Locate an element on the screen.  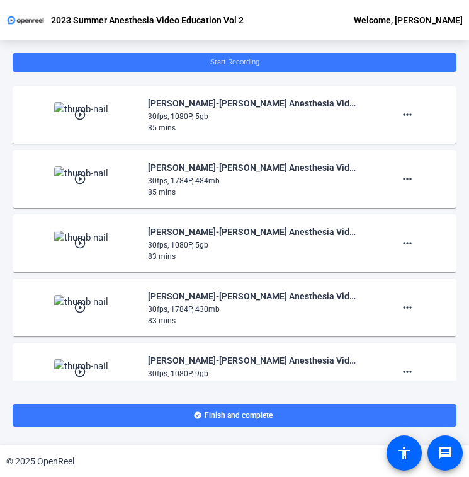
mat-icon: accessibility is located at coordinates (404, 453).